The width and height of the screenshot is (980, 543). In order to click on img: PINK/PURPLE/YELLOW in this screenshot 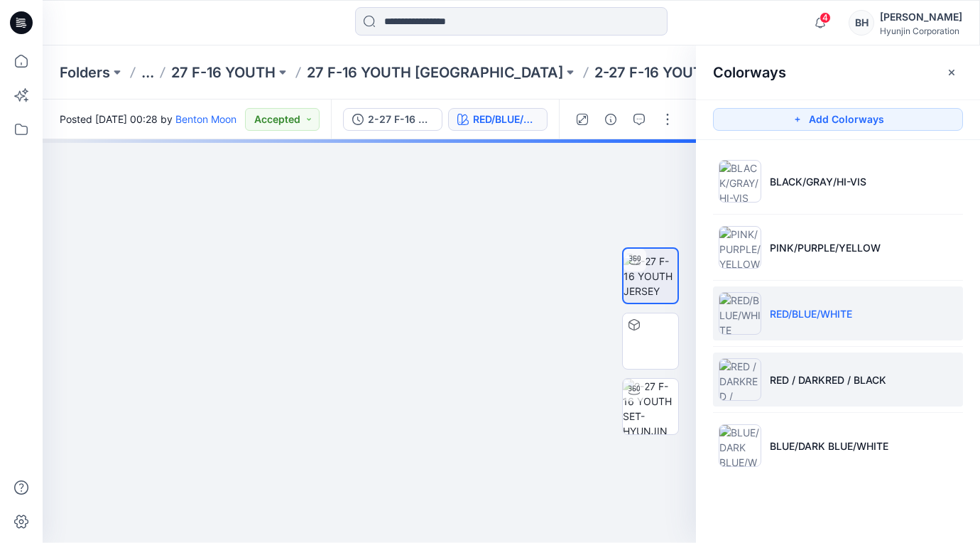, I will do `click(740, 247)`.